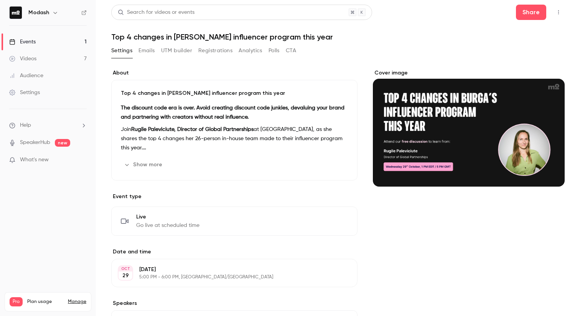 Image resolution: width=580 pixels, height=316 pixels. Describe the element at coordinates (77, 301) in the screenshot. I see `a: Manage` at that location.